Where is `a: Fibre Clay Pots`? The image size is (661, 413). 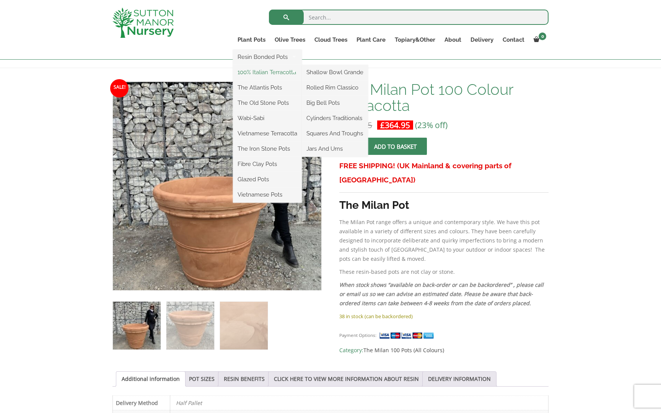
a: Fibre Clay Pots is located at coordinates (267, 164).